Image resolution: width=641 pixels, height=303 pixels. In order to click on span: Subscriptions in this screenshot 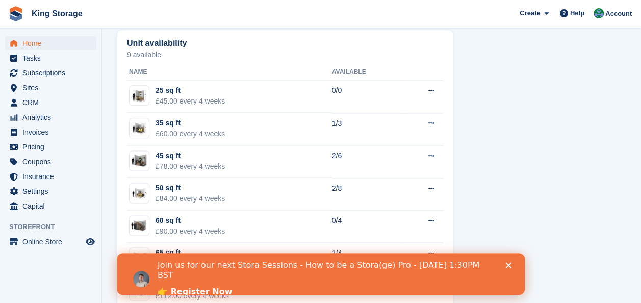, I will do `click(53, 73)`.